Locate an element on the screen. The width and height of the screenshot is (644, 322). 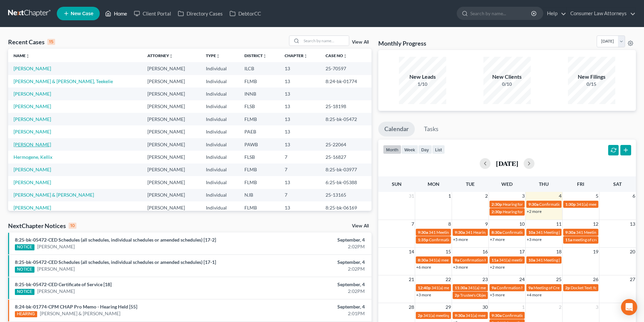
span: 17 is located at coordinates (522, 252).